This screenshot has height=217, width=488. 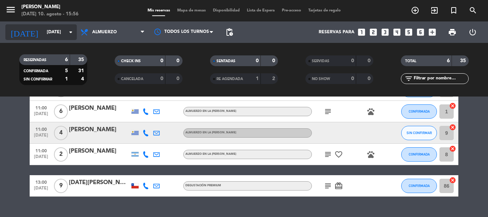 I want to click on span: Degustación Premium, so click(x=203, y=186).